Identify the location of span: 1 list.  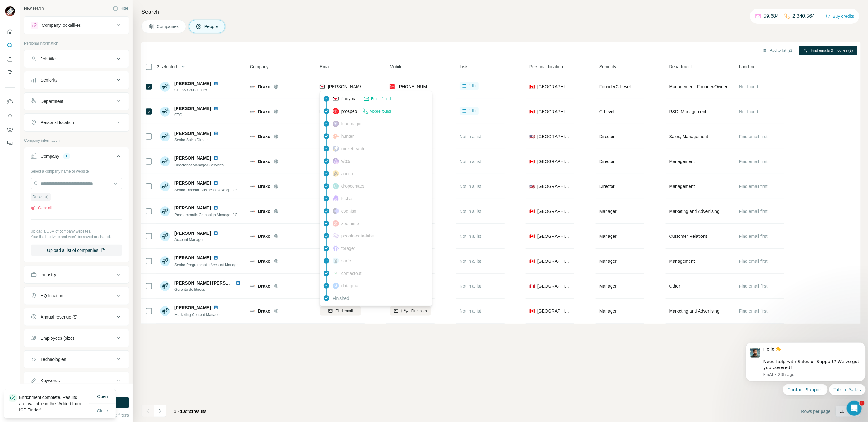
(473, 86).